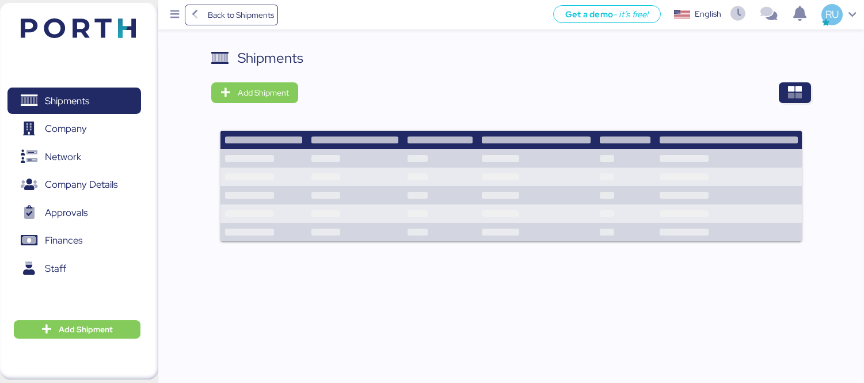 Image resolution: width=864 pixels, height=383 pixels. What do you see at coordinates (74, 129) in the screenshot?
I see `a: Company` at bounding box center [74, 129].